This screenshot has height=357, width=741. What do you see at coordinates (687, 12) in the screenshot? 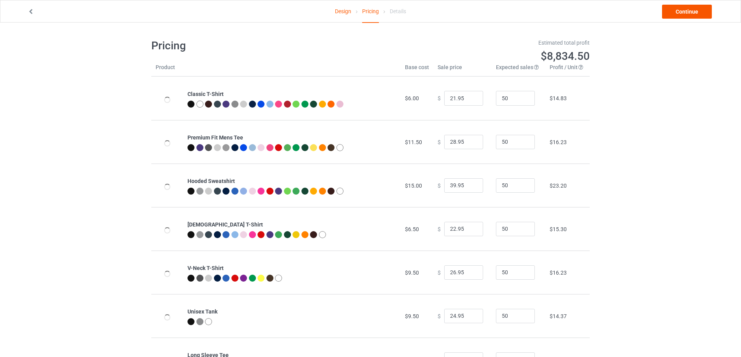
I see `a: Continue` at bounding box center [687, 12].